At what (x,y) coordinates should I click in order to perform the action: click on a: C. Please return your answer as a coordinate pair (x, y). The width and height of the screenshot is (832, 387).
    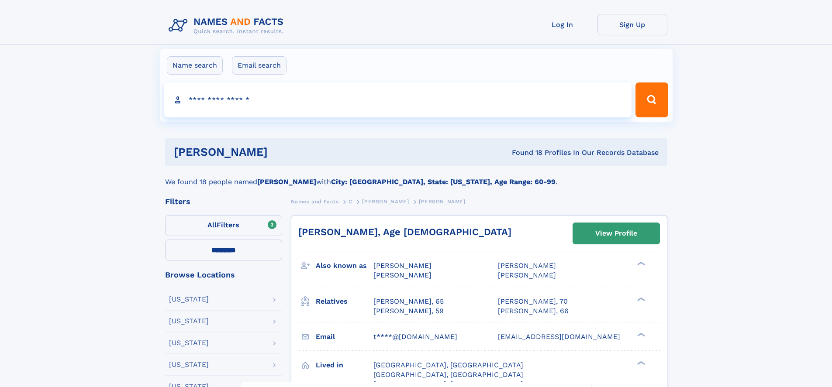
    Looking at the image, I should click on (350, 201).